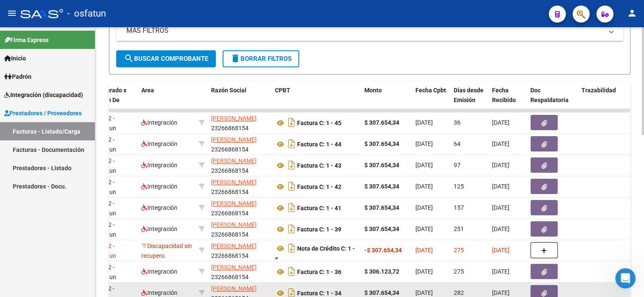 Image resolution: width=644 pixels, height=297 pixels. Describe the element at coordinates (167, 100) in the screenshot. I see `datatable-header-cell: Area` at that location.